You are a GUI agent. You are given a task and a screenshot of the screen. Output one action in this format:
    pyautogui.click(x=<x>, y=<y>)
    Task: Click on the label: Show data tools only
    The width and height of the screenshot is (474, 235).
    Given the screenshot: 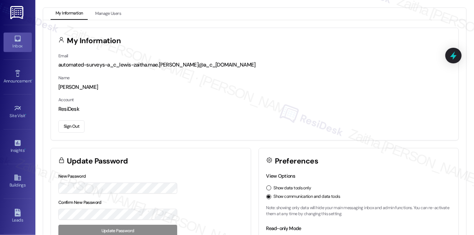 What is the action you would take?
    pyautogui.click(x=292, y=188)
    